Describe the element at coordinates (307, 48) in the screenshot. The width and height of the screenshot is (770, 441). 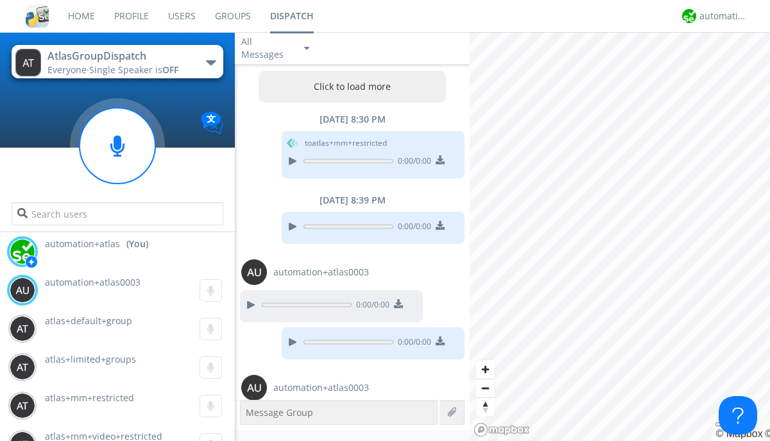
I see `img: caret-down-sm.svg` at that location.